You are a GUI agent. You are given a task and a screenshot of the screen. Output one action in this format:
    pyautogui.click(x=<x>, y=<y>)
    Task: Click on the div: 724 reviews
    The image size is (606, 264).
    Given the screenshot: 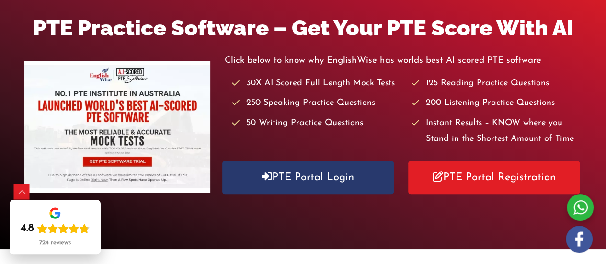 What is the action you would take?
    pyautogui.click(x=55, y=243)
    